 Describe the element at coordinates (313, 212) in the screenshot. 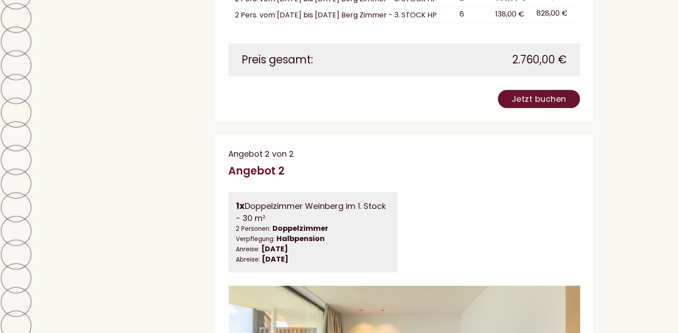

I see `div: Doppelzimmer Weinberg im 1. Stock - 30 m²` at that location.